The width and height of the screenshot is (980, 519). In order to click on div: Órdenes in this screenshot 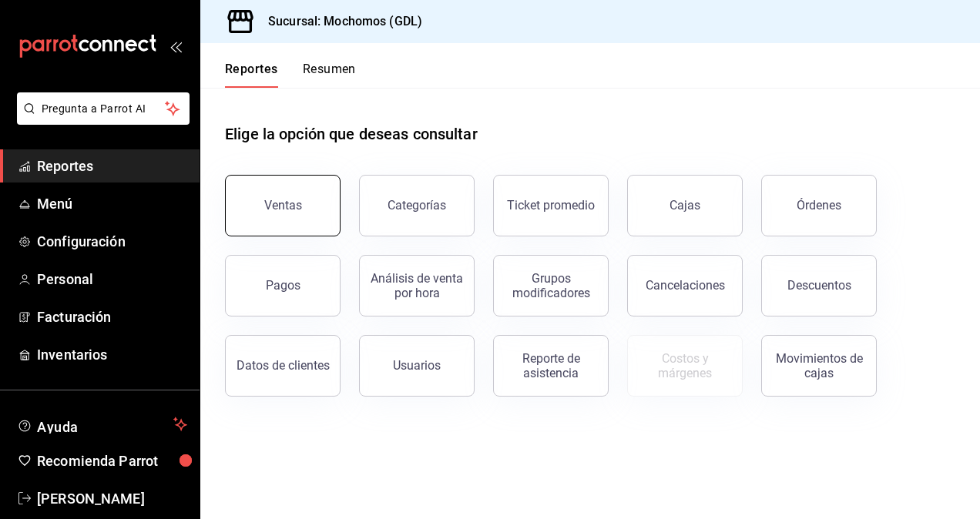, I will do `click(819, 205)`.